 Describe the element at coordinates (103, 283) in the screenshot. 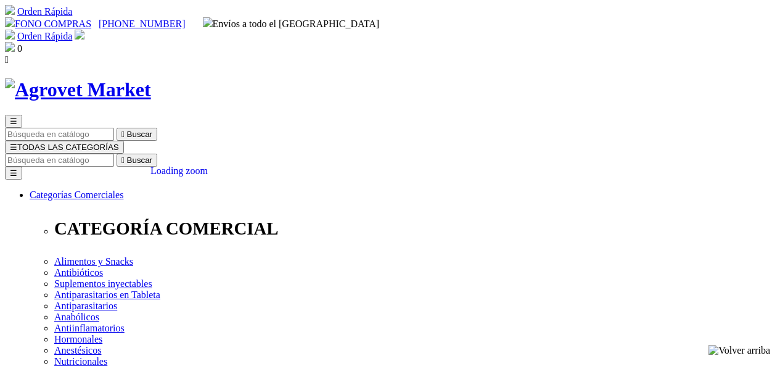

I see `span: Suplementos inyectables` at that location.